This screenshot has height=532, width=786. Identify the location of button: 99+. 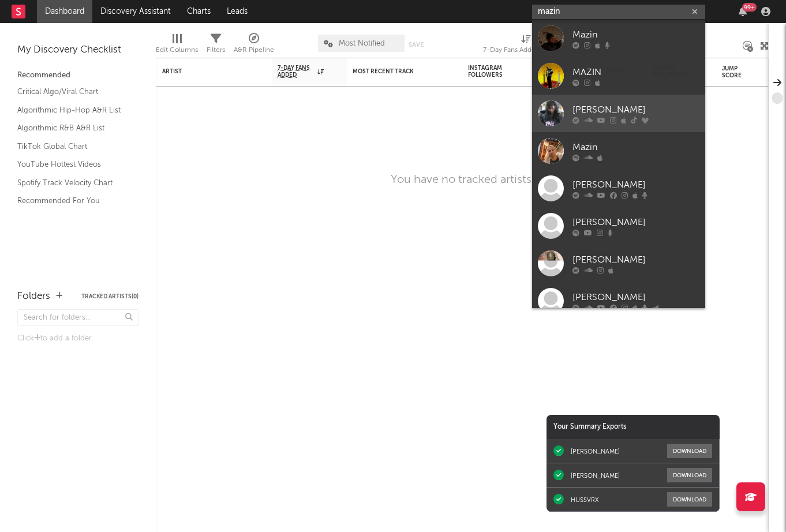
(743, 12).